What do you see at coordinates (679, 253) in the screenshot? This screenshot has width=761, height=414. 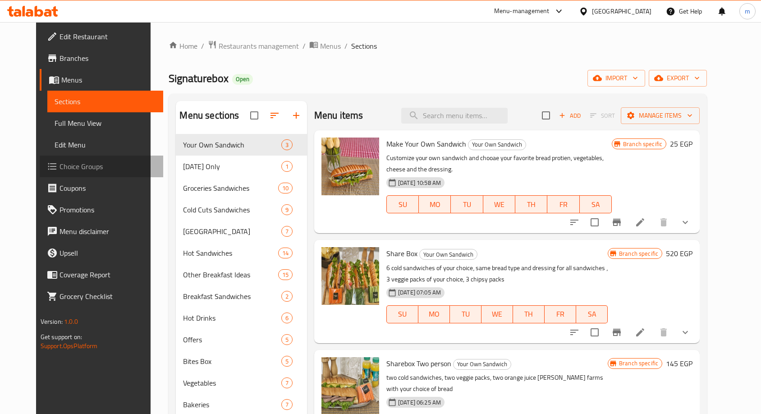 I see `h6: 520 EGP` at bounding box center [679, 253].